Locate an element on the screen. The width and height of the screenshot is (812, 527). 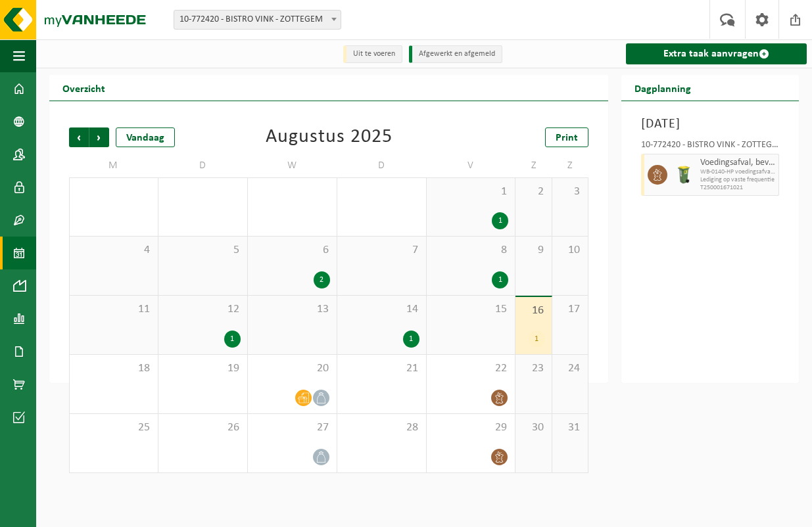
li: Afgewerkt en afgemeld is located at coordinates (455, 54).